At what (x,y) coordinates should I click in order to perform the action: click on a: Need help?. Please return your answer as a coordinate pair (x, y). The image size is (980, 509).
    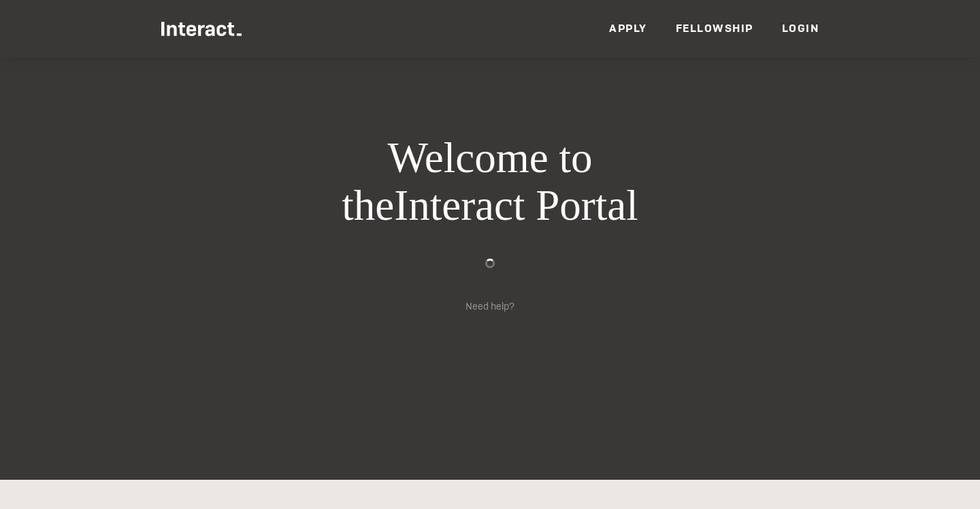
    Looking at the image, I should click on (490, 306).